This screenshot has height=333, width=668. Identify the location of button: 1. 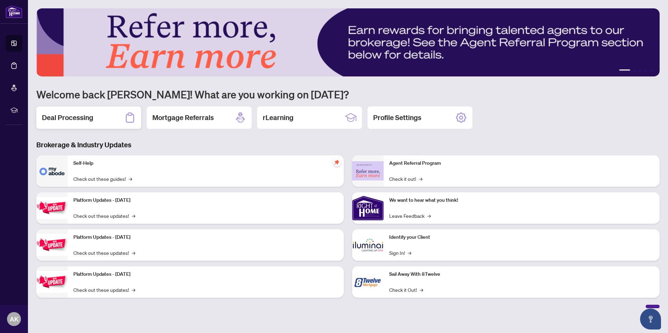
(625, 71).